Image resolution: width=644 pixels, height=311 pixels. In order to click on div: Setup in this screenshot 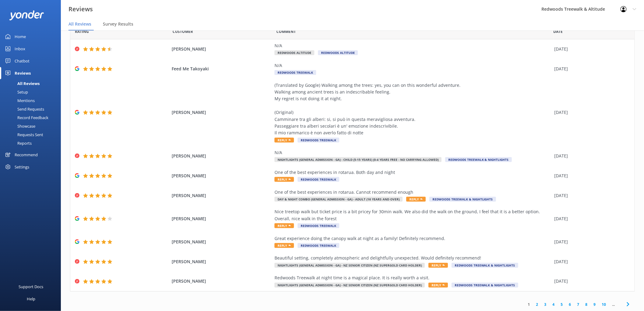, I will do `click(16, 92)`.